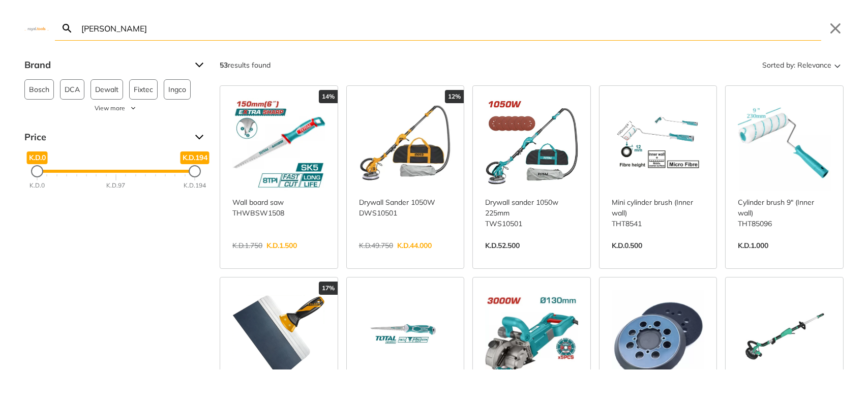  I want to click on span: Dewalt, so click(107, 89).